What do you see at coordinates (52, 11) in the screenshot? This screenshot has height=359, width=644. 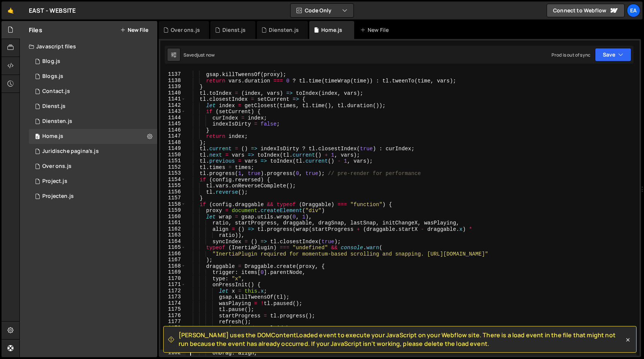 I see `div: EAST - WEBSITE` at bounding box center [52, 11].